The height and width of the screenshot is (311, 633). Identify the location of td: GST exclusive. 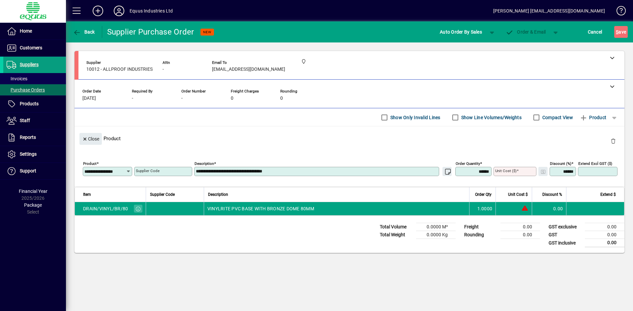
(565, 227).